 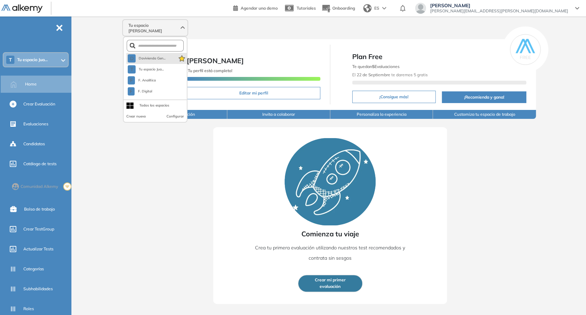 What do you see at coordinates (338, 8) in the screenshot?
I see `button: Onboarding` at bounding box center [338, 8].